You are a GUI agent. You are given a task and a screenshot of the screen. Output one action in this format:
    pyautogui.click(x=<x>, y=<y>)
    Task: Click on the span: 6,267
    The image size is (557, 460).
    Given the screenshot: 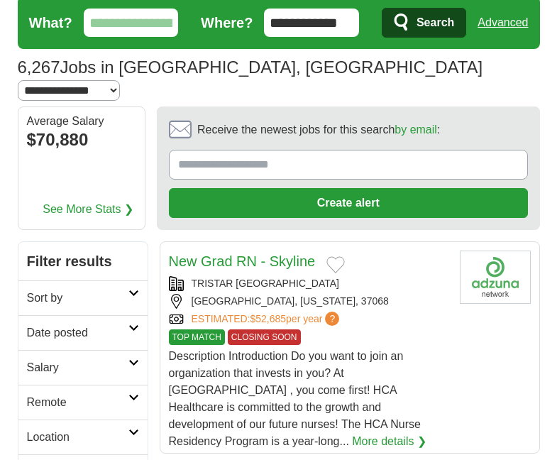 What is the action you would take?
    pyautogui.click(x=39, y=67)
    